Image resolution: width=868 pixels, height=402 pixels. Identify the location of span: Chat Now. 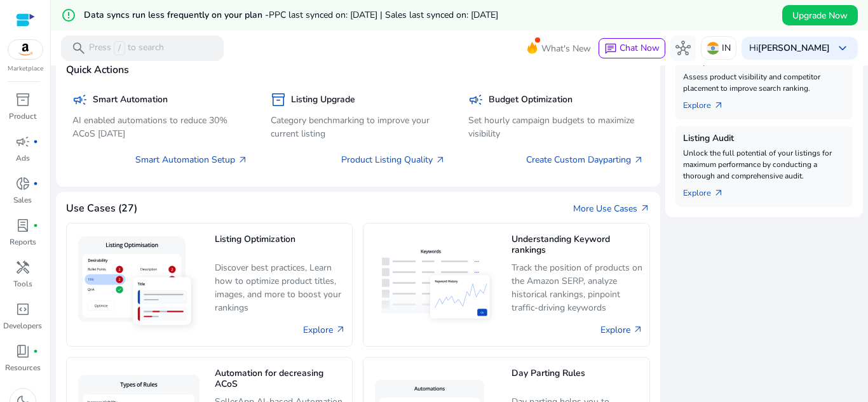
(639, 48).